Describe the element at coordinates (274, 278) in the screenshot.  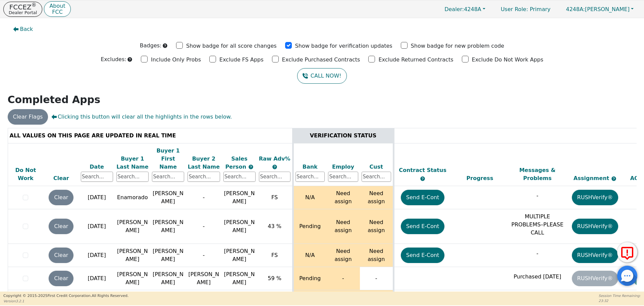
I see `span: 59 %` at that location.